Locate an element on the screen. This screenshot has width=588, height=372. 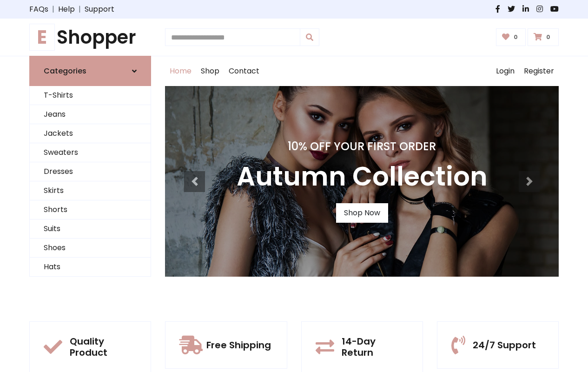
a: FAQs is located at coordinates (38, 10).